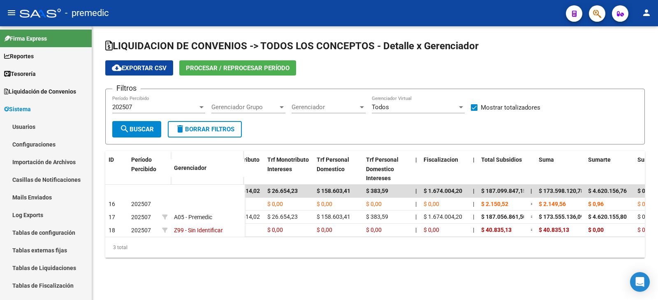 The image size is (658, 300). What do you see at coordinates (126, 88) in the screenshot?
I see `h3: Filtros` at bounding box center [126, 88].